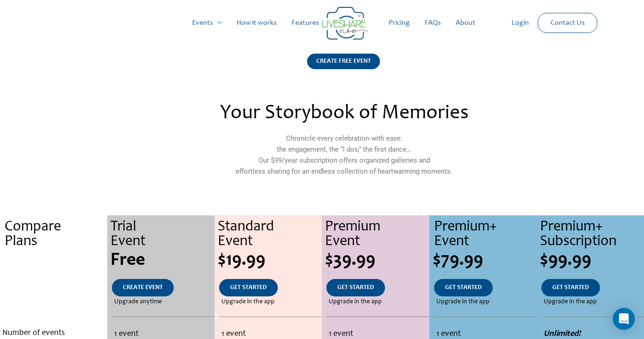 The image size is (644, 339). I want to click on div: Compare Plans, so click(56, 235).